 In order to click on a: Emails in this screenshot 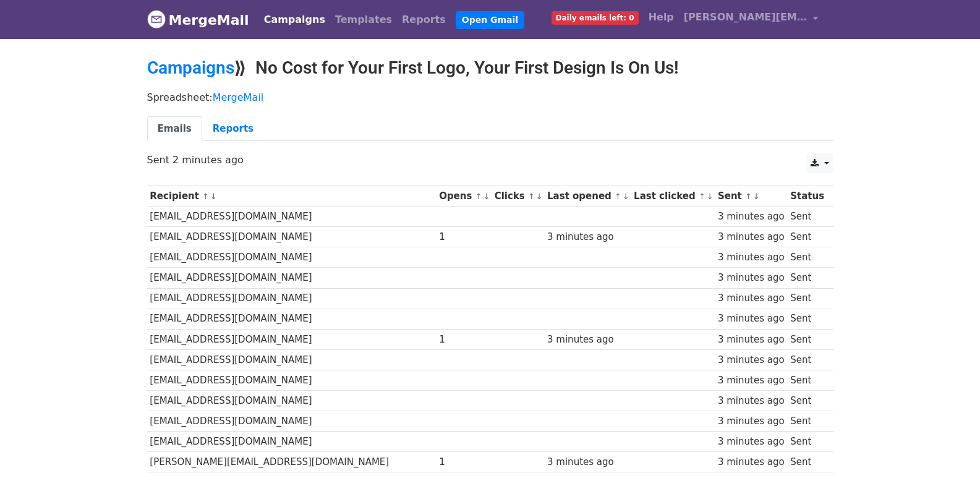, I will do `click(174, 128)`.